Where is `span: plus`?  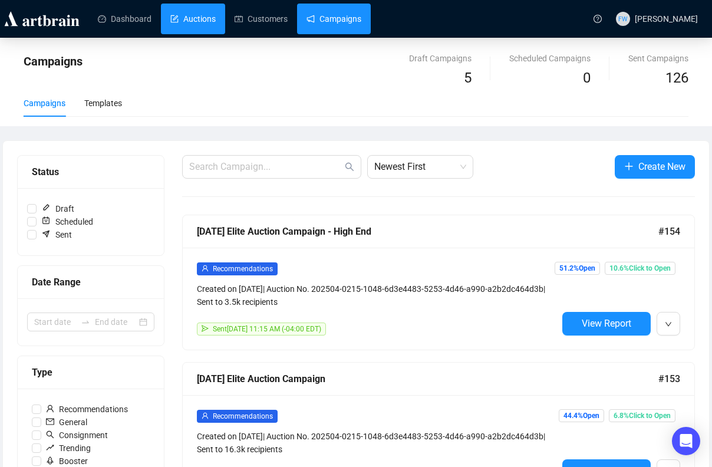
span: plus is located at coordinates (629, 166).